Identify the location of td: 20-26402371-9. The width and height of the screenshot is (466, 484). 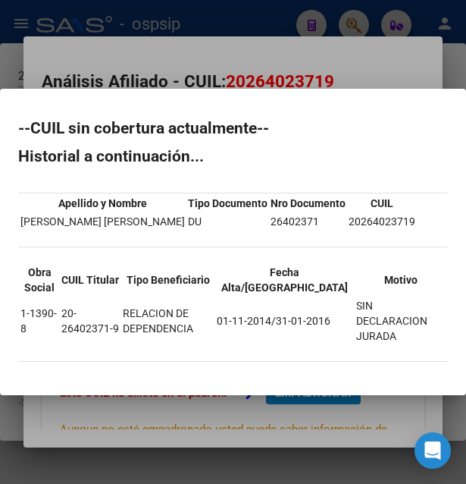
(90, 321).